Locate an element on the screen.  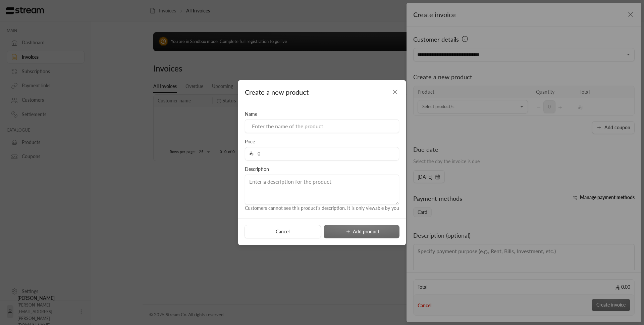
label: Name is located at coordinates (251, 114).